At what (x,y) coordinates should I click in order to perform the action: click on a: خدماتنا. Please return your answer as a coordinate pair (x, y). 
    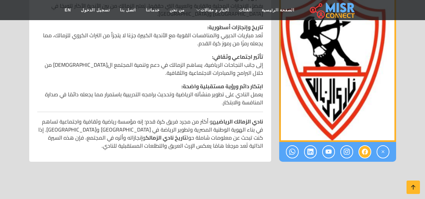
    Looking at the image, I should click on (153, 10).